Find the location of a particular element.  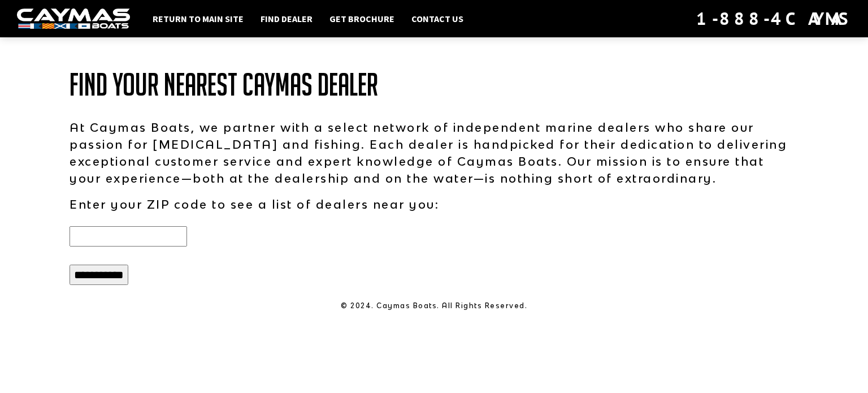

a: Contact Us is located at coordinates (437, 19).